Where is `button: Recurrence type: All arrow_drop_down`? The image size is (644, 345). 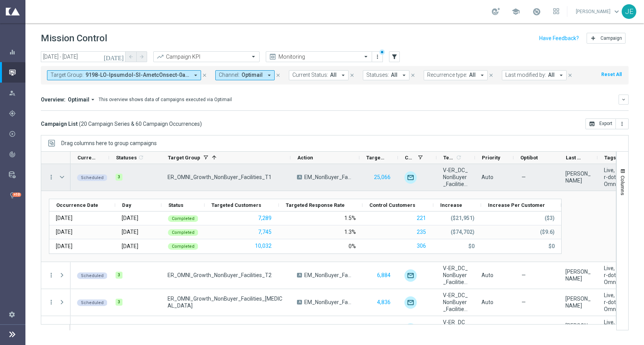 button: Recurrence type: All arrow_drop_down is located at coordinates (456, 75).